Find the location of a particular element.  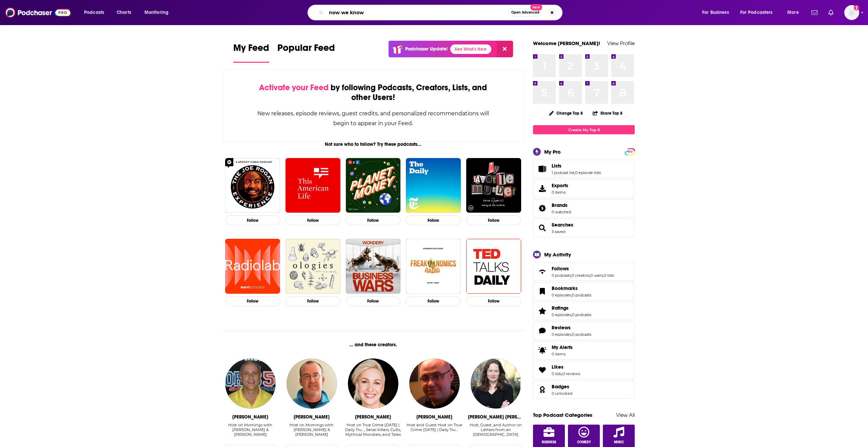

a: PRO is located at coordinates (629, 151).